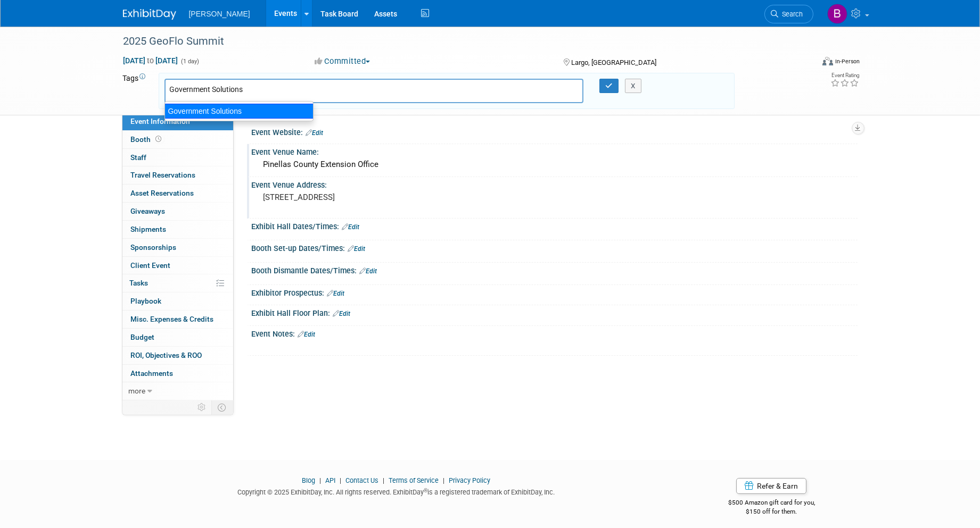 The width and height of the screenshot is (980, 528). Describe the element at coordinates (633, 86) in the screenshot. I see `button: X` at that location.